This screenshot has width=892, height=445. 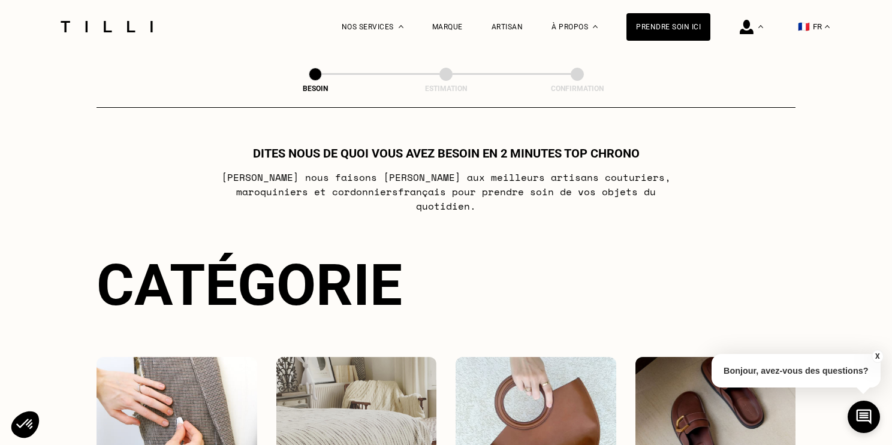 What do you see at coordinates (827, 26) in the screenshot?
I see `img: menu déroulant` at bounding box center [827, 26].